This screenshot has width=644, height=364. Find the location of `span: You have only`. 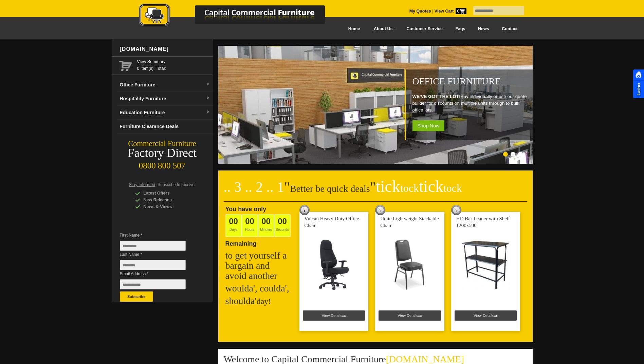

span: You have only is located at coordinates (246, 209).